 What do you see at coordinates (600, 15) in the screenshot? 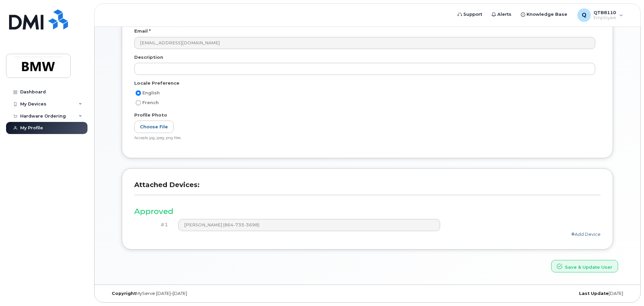
I see `div: QTB8110` at bounding box center [600, 15].